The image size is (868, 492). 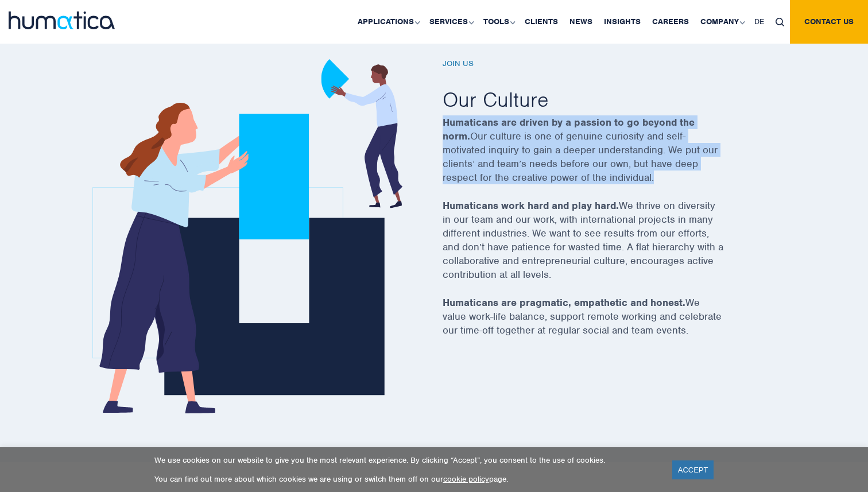 I want to click on h2: Our Culture, so click(x=598, y=99).